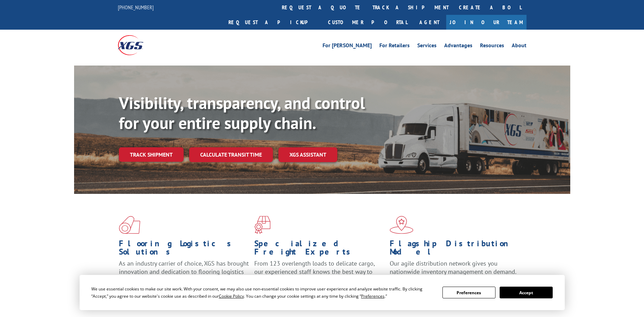 Image resolution: width=644 pixels, height=317 pixels. What do you see at coordinates (231, 155) in the screenshot?
I see `a: Calculate transit time` at bounding box center [231, 155].